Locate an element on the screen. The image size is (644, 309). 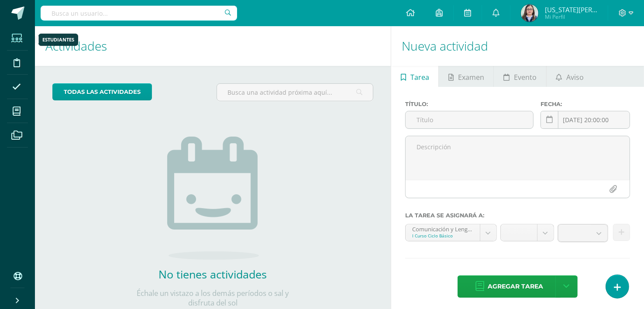
a: Comunicación y Lenguaje, Idioma Extranjero: Inglés 'A'I Curso Ciclo Básico is located at coordinates (451, 233).